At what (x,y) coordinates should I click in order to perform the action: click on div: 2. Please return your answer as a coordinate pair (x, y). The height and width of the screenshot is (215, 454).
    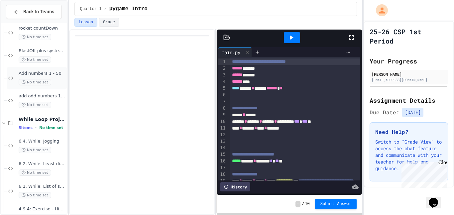
    Looking at the image, I should click on (222, 68).